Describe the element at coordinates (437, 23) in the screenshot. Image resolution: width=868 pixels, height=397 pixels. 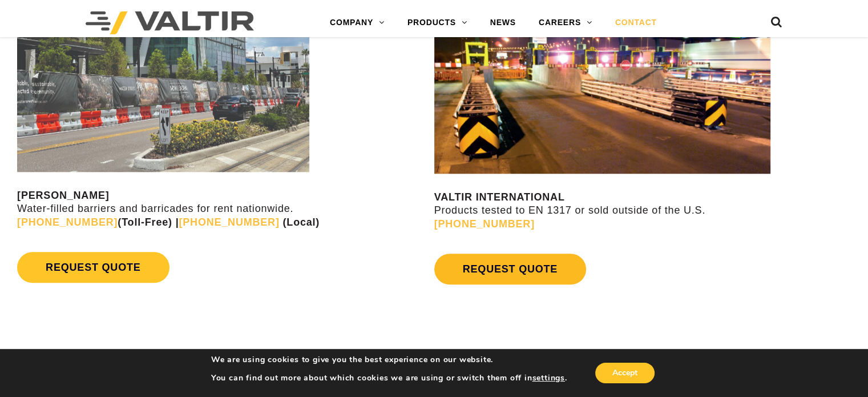
I see `a: PRODUCTS` at that location.